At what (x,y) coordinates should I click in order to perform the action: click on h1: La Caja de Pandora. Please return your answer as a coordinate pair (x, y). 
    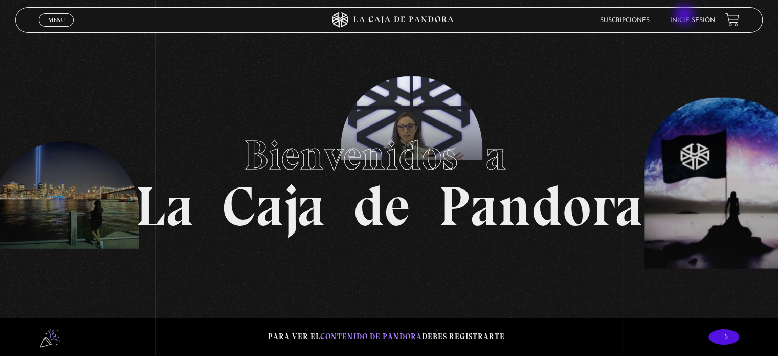
    Looking at the image, I should click on (389, 178).